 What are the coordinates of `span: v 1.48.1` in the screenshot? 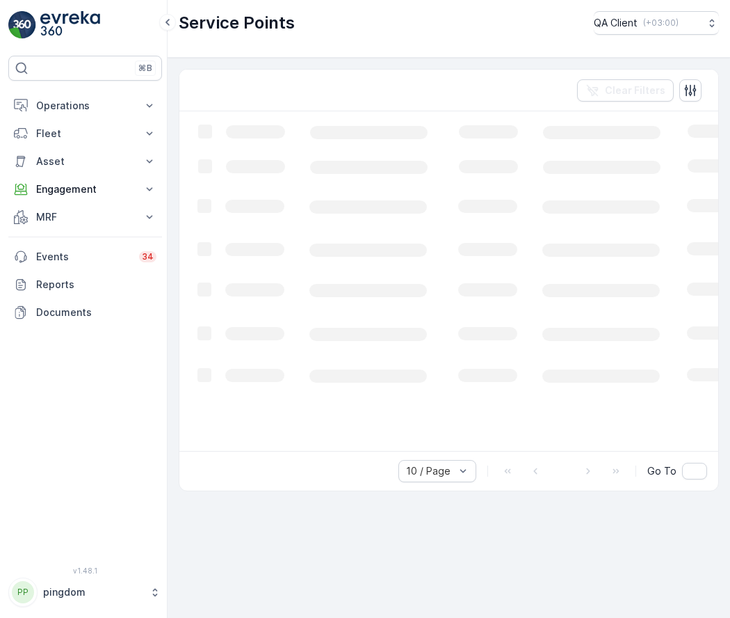 It's located at (85, 570).